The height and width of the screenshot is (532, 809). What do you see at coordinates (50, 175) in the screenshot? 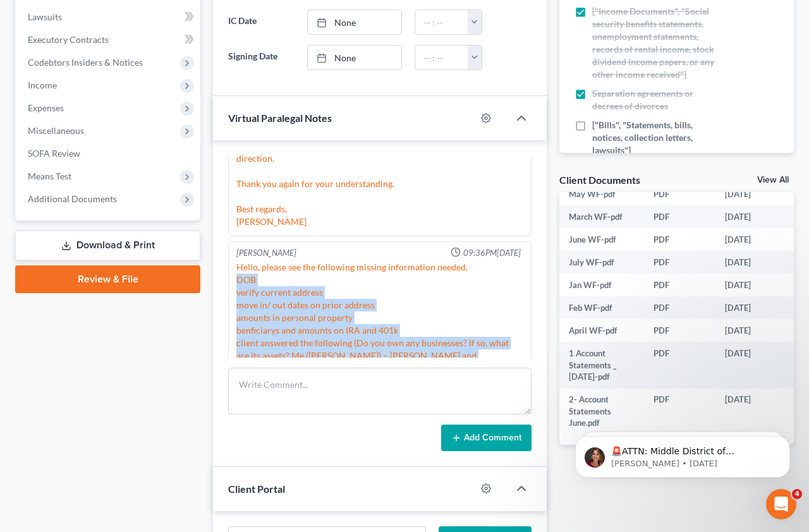
I see `span: Means Test` at bounding box center [50, 175].